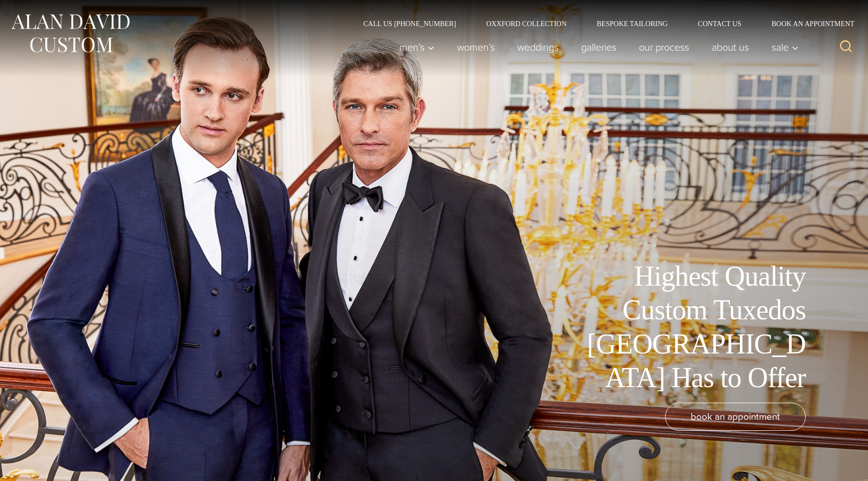 This screenshot has height=481, width=868. What do you see at coordinates (632, 24) in the screenshot?
I see `a: Bespoke Tailoring` at bounding box center [632, 24].